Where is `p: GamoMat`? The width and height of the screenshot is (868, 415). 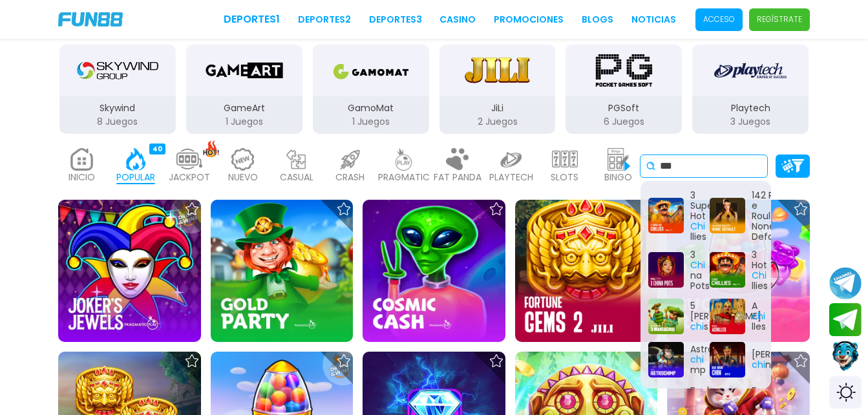
p: GamoMat is located at coordinates (371, 108).